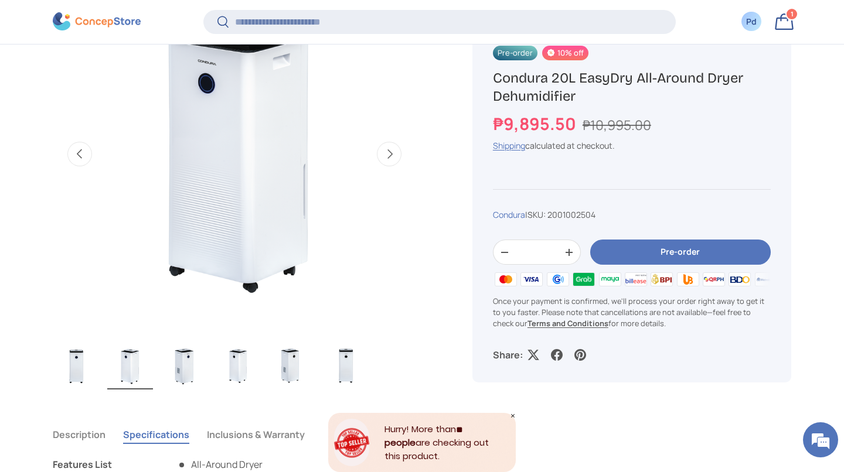 The image size is (844, 472). What do you see at coordinates (687, 279) in the screenshot?
I see `img: ubp` at bounding box center [687, 279].